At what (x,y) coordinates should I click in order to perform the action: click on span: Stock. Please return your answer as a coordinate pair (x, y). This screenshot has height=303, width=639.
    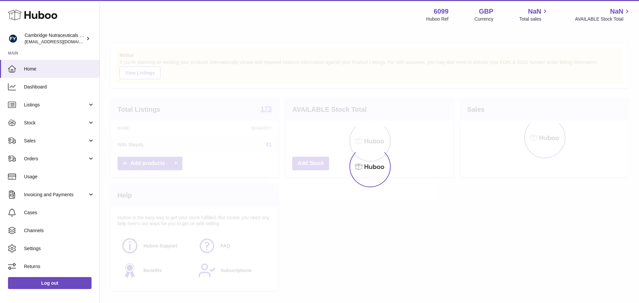
    Looking at the image, I should click on (56, 123).